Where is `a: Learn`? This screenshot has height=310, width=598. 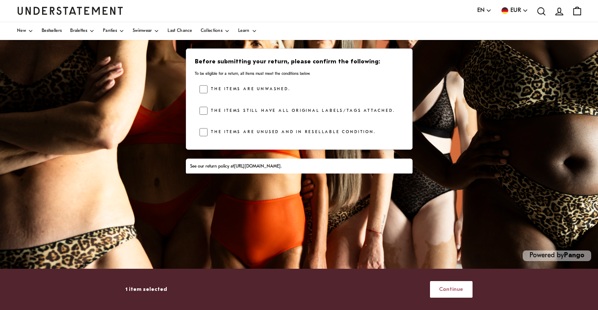
a: Learn is located at coordinates (248, 31).